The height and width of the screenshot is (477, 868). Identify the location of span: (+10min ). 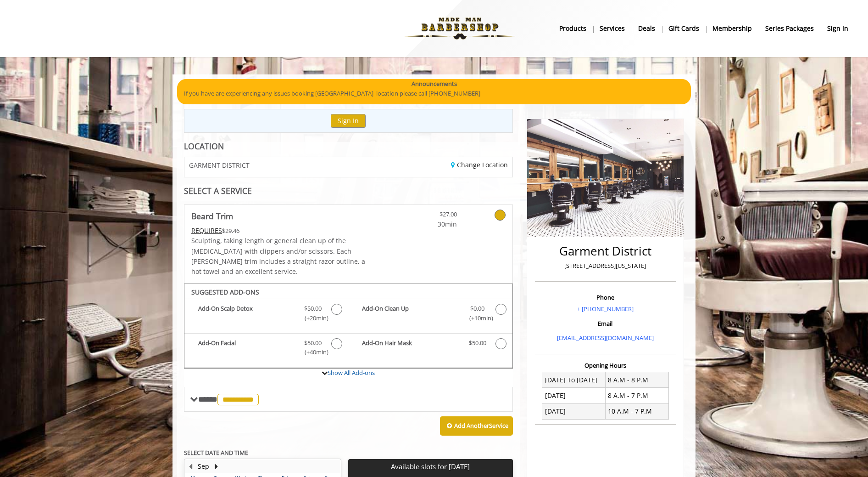
(477, 318).